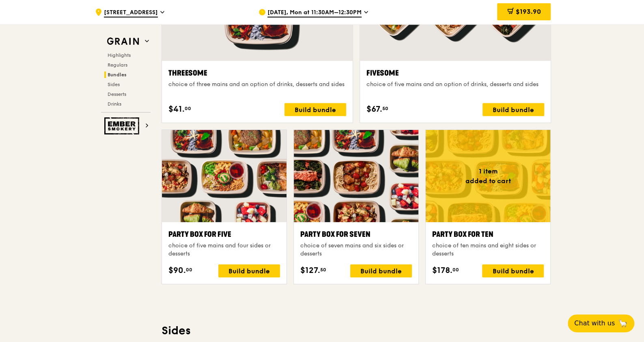 The height and width of the screenshot is (342, 644). What do you see at coordinates (118, 65) in the screenshot?
I see `span: Regulars` at bounding box center [118, 65].